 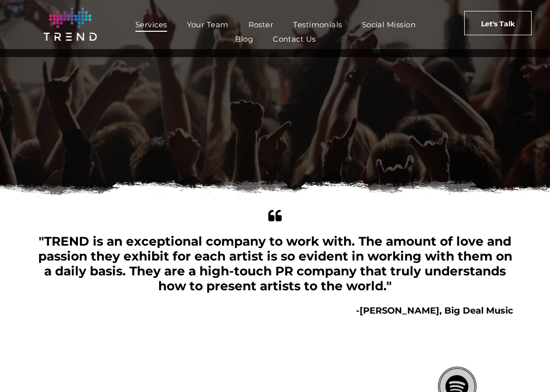 What do you see at coordinates (294, 39) in the screenshot?
I see `a: Contact Us` at bounding box center [294, 39].